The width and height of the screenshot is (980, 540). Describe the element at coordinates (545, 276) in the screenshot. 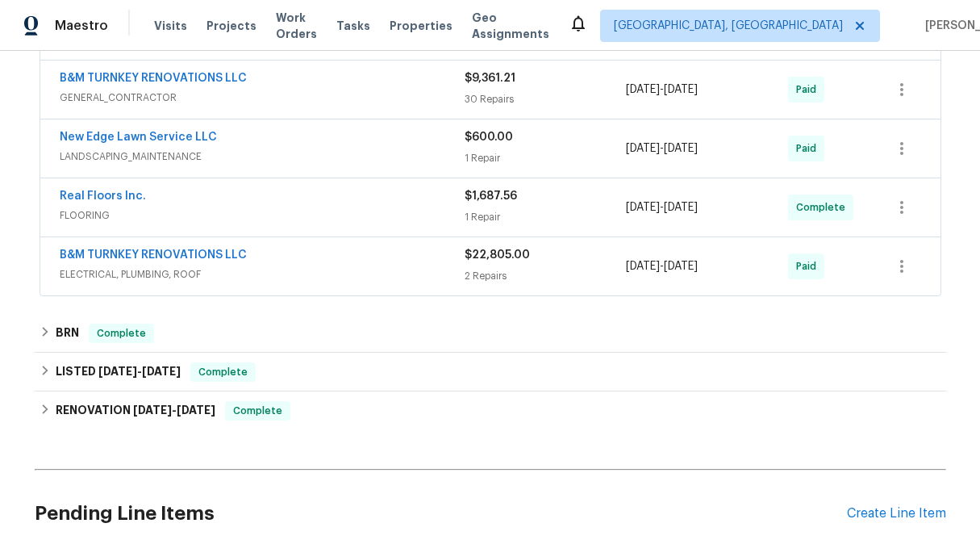

I see `div: 2 Repairs` at that location.